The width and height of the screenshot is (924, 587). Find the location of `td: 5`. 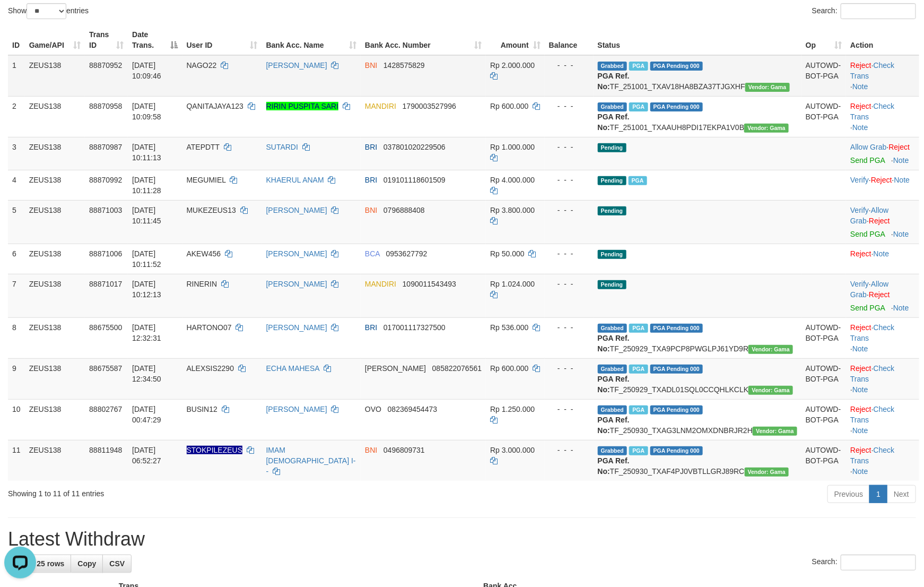

td: 5 is located at coordinates (17, 222).